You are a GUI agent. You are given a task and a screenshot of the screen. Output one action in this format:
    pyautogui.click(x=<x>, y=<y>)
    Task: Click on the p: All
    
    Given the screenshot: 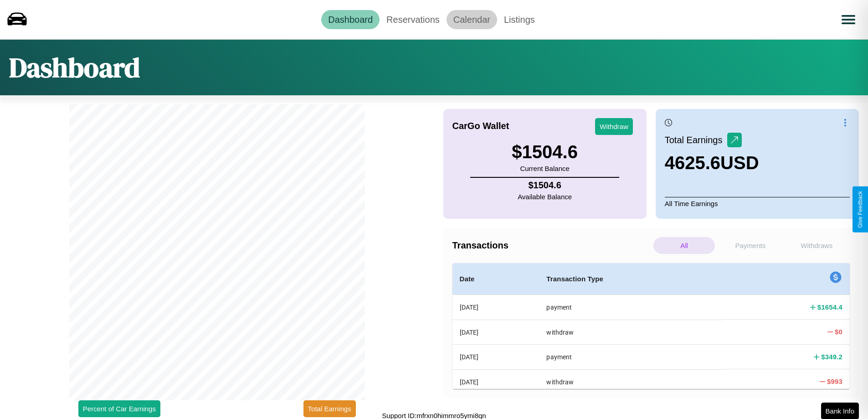 What is the action you would take?
    pyautogui.click(x=684, y=245)
    